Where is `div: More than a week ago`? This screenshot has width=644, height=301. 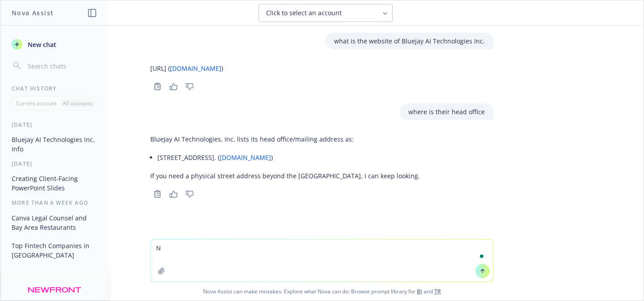
div: More than a week ago is located at coordinates (54, 203).